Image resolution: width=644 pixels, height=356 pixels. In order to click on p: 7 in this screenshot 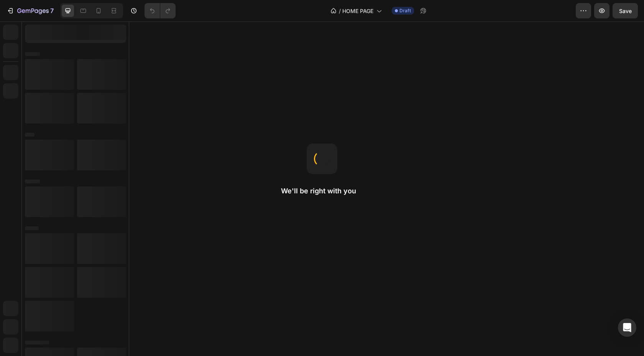, I will do `click(52, 11)`.